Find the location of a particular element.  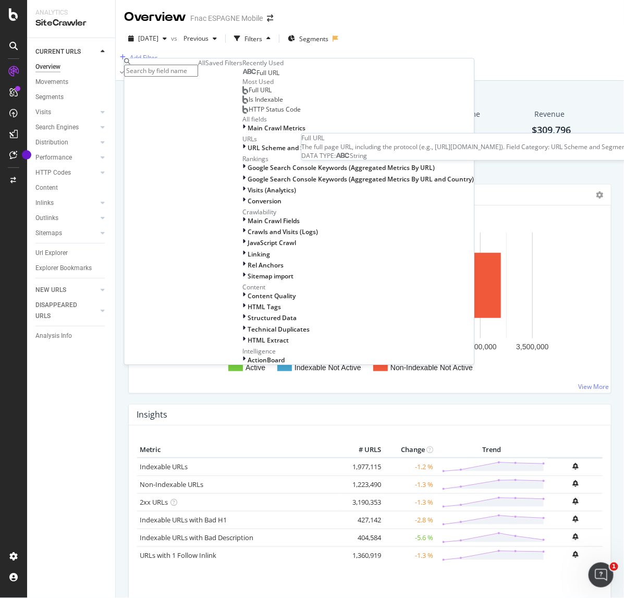

text: Indexable Not Active is located at coordinates (328, 368).